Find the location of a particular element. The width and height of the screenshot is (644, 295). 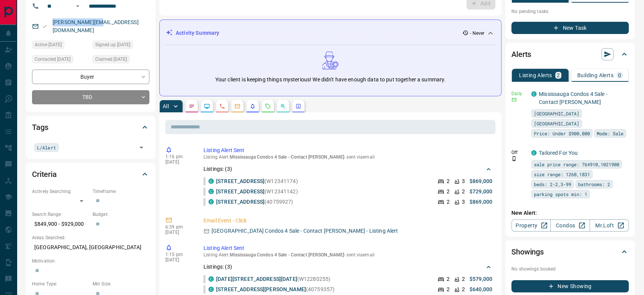

div: Showings is located at coordinates (570, 252).